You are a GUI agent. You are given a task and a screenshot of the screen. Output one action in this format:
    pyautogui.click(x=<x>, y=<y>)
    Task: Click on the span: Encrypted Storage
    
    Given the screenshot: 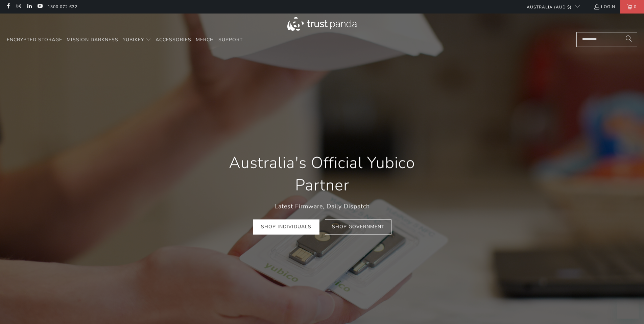 What is the action you would take?
    pyautogui.click(x=35, y=40)
    